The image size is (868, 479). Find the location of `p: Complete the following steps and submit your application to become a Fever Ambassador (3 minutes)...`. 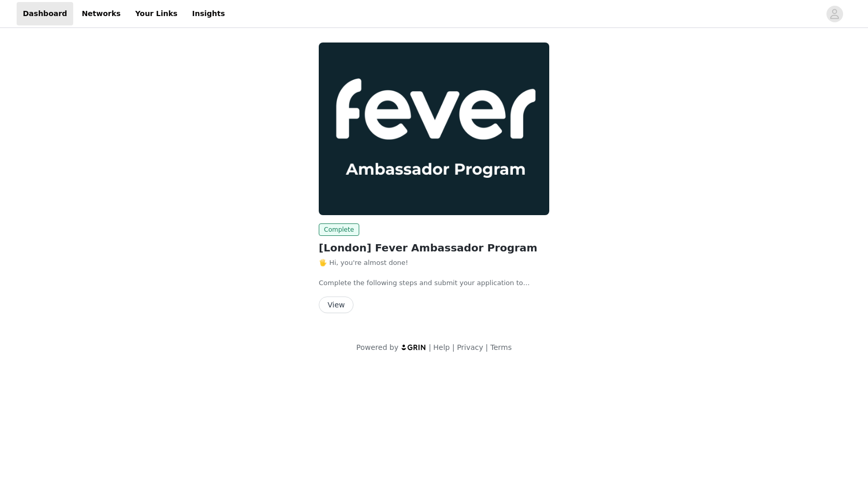

p: Complete the following steps and submit your application to become a Fever Ambassador (3 minutes)... is located at coordinates (434, 283).